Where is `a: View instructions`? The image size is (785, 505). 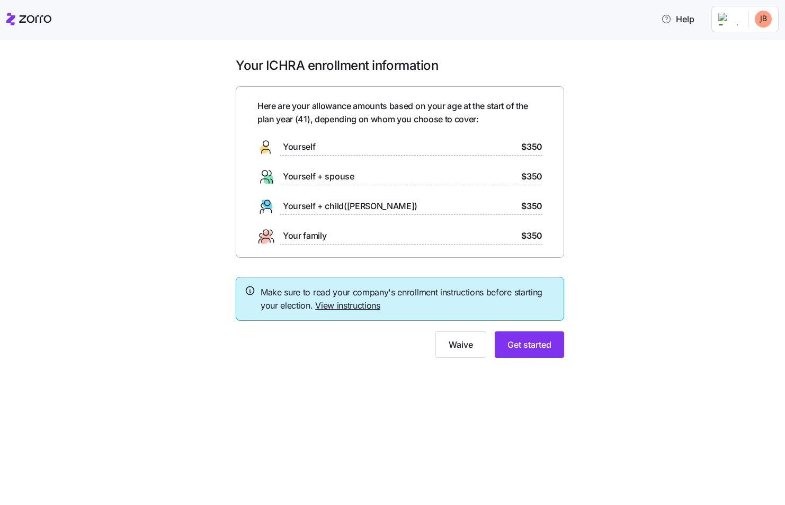
a: View instructions is located at coordinates (347, 305).